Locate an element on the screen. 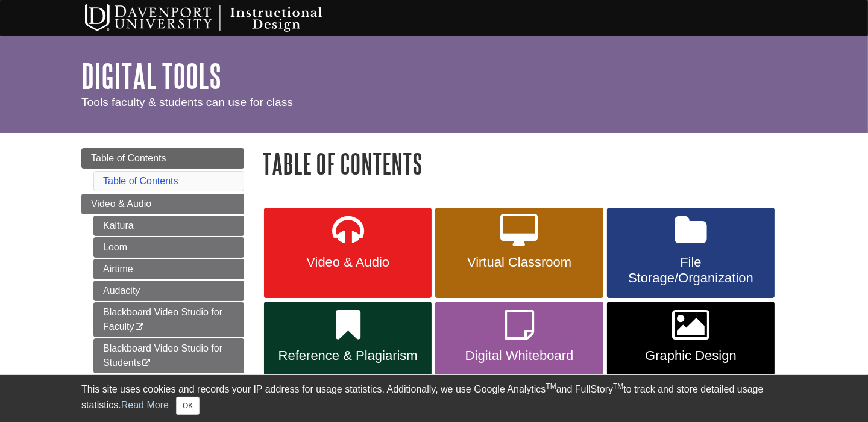 This screenshot has width=868, height=422. a: Kaltura is located at coordinates (169, 226).